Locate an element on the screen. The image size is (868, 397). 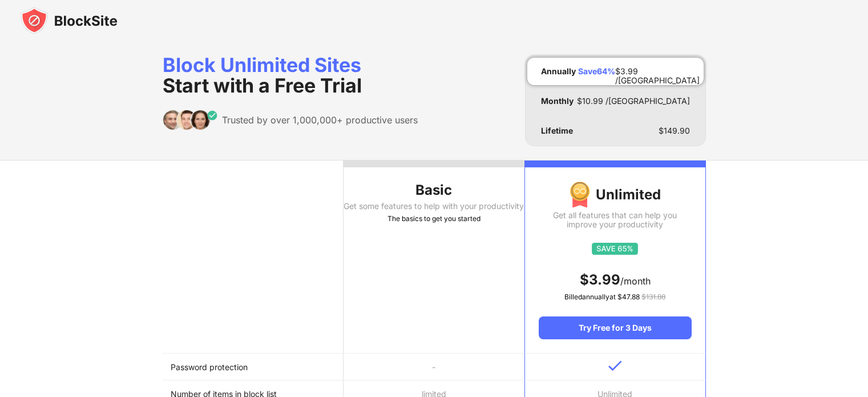
div: Get all features that can help you improve your productivity is located at coordinates (615, 220).